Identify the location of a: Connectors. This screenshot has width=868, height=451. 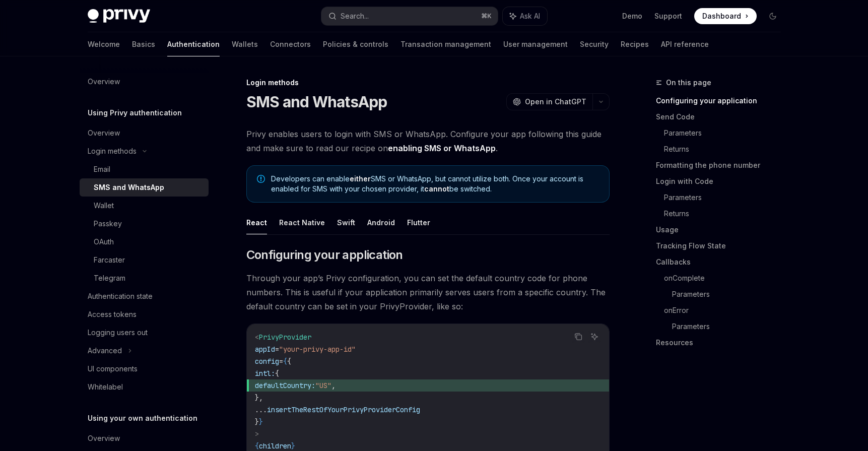
(290, 44).